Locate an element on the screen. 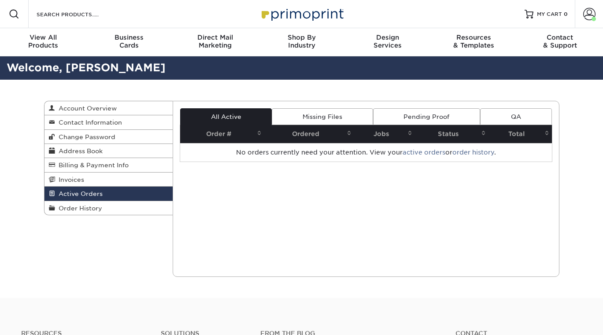 The width and height of the screenshot is (603, 335). span: Contact Information is located at coordinates (89, 122).